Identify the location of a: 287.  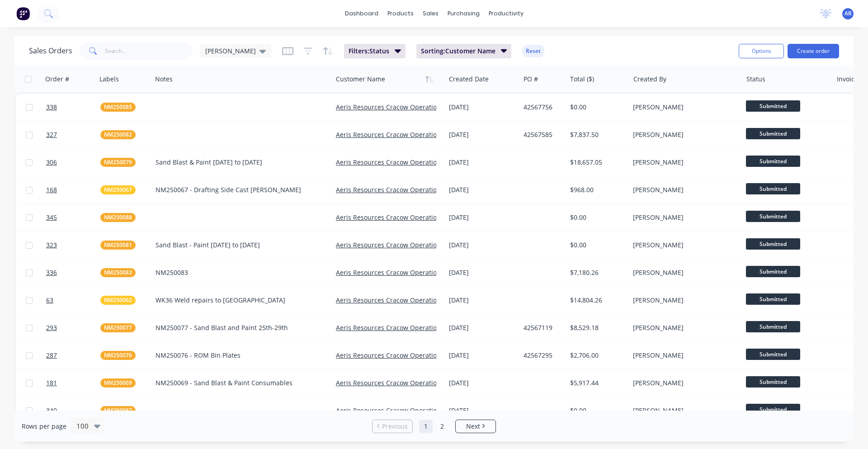
(73, 355).